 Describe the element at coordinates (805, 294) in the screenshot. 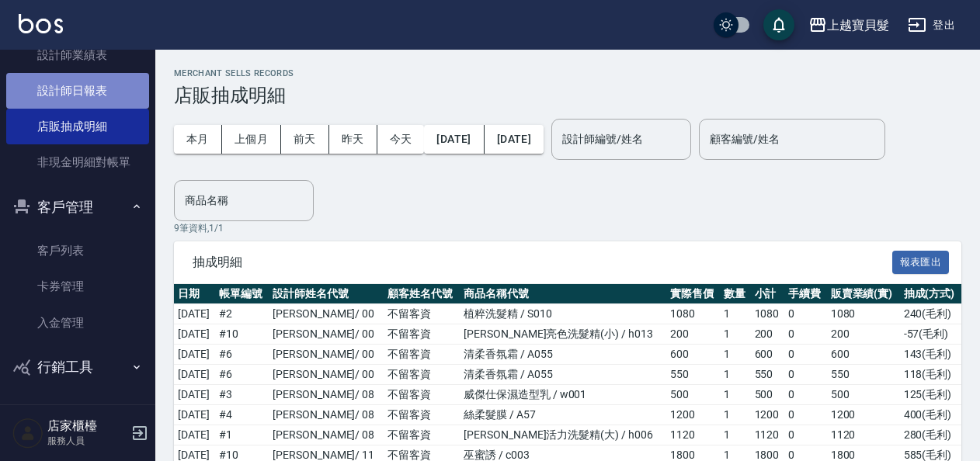

I see `th: 手續費` at that location.